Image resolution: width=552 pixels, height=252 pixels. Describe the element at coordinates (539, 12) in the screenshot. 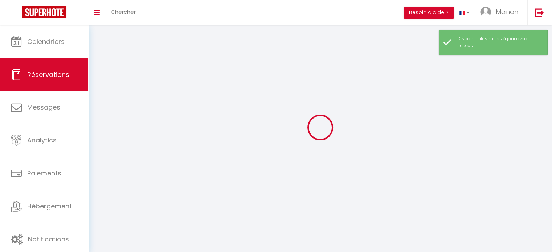

I see `img: logout` at that location.